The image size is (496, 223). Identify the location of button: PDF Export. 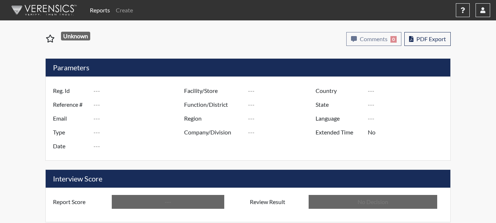
(427, 39).